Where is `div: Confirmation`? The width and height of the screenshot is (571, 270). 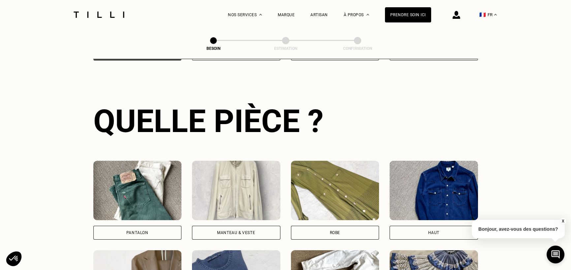 div: Confirmation is located at coordinates (357, 48).